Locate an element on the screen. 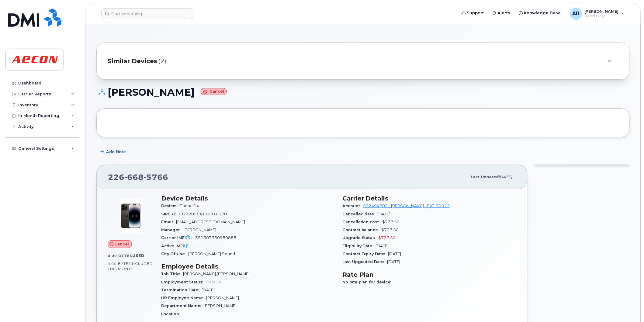 This screenshot has width=644, height=322. small: Cancel is located at coordinates (214, 91).